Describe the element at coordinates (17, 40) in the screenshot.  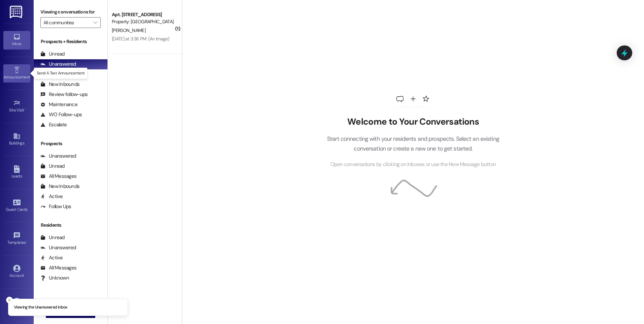
I see `a: Inbox` at that location.